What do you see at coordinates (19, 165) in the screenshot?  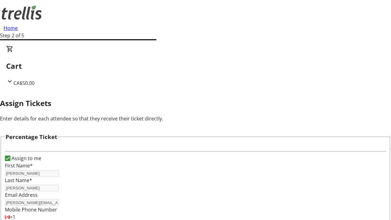 I see `label: First Name*` at bounding box center [19, 165].